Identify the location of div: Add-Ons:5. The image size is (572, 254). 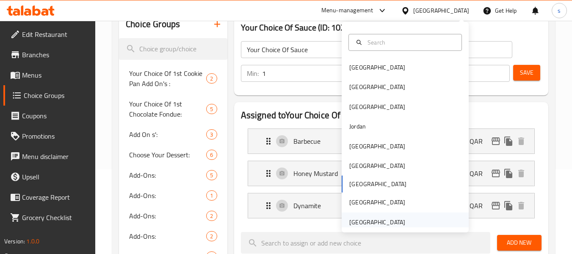
(173, 175).